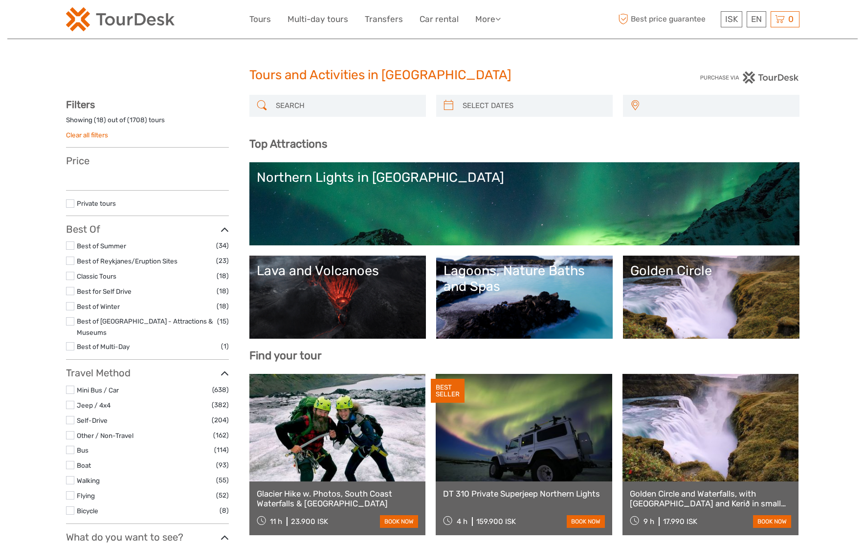 The height and width of the screenshot is (544, 865). Describe the element at coordinates (86, 496) in the screenshot. I see `a: Flying` at that location.